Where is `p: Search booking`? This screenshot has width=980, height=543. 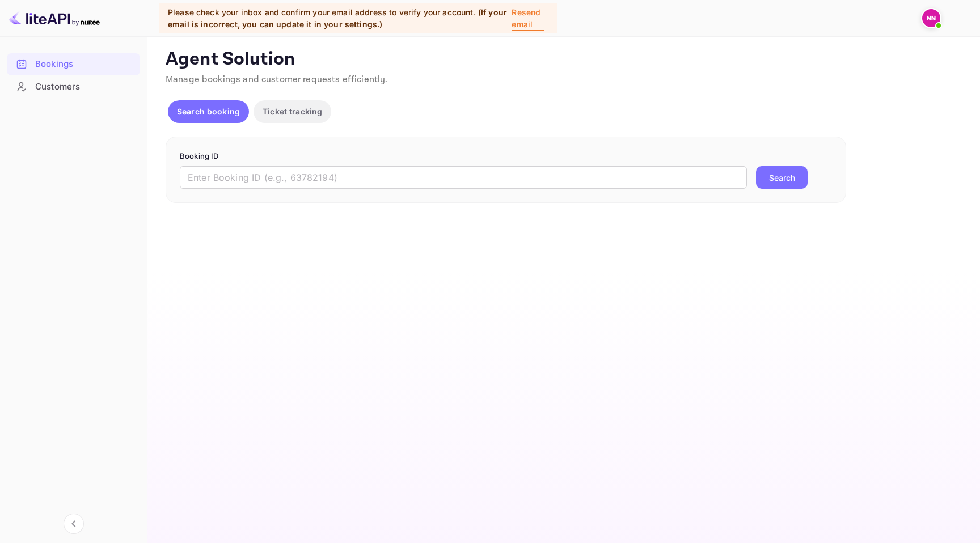 p: Search booking is located at coordinates (208, 111).